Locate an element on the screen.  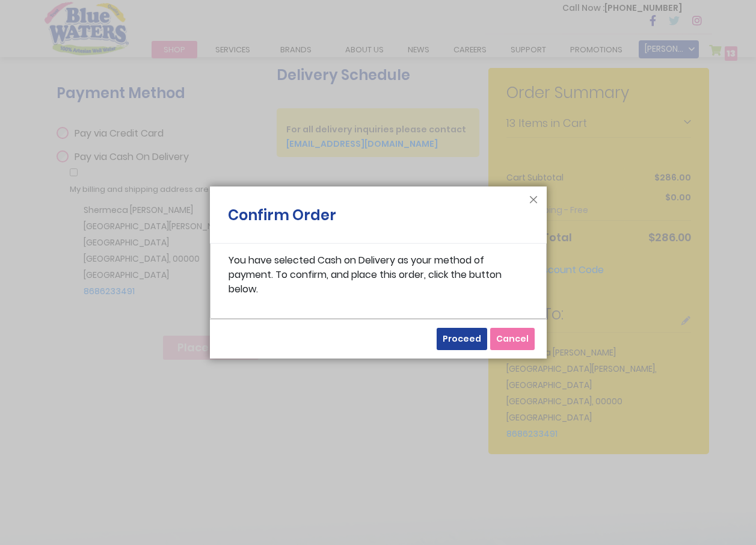
span: Cancel is located at coordinates (512, 338).